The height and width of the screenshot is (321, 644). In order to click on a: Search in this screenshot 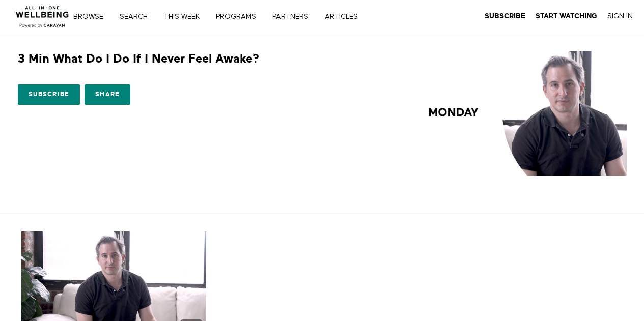, I will do `click(137, 17)`.